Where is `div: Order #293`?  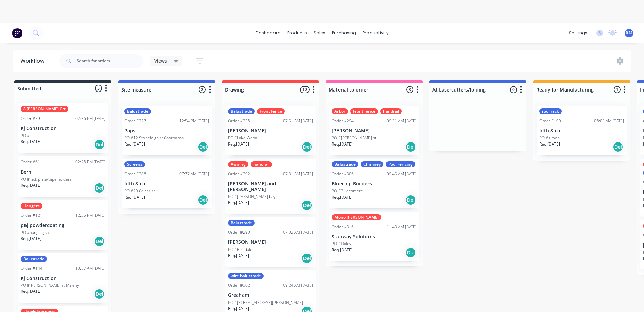
div: Order #293 is located at coordinates (239, 232).